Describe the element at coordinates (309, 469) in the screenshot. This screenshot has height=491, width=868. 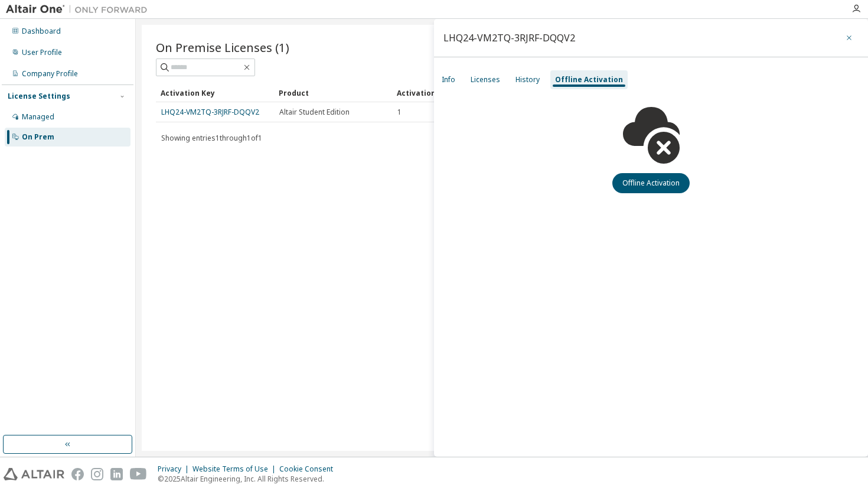
I see `div: Cookie Consent` at that location.